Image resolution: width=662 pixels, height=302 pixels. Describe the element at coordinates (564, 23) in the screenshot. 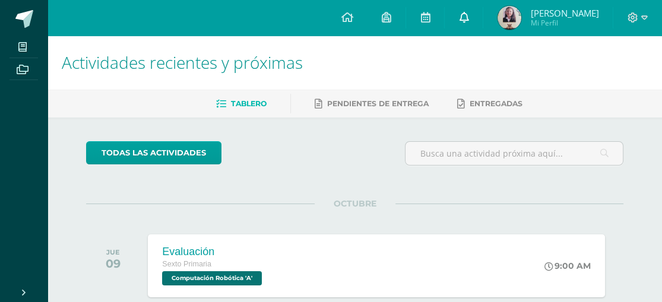

I see `span: Mi Perfil` at that location.